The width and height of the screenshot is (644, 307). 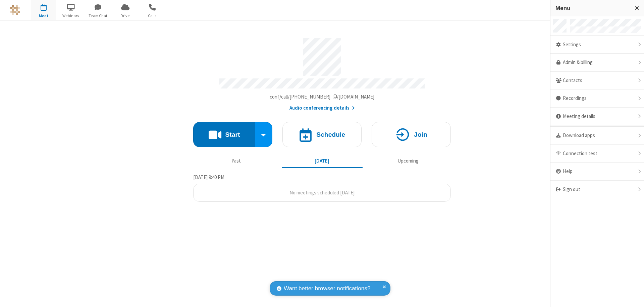 What do you see at coordinates (597, 45) in the screenshot?
I see `div: Settings` at bounding box center [597, 45].